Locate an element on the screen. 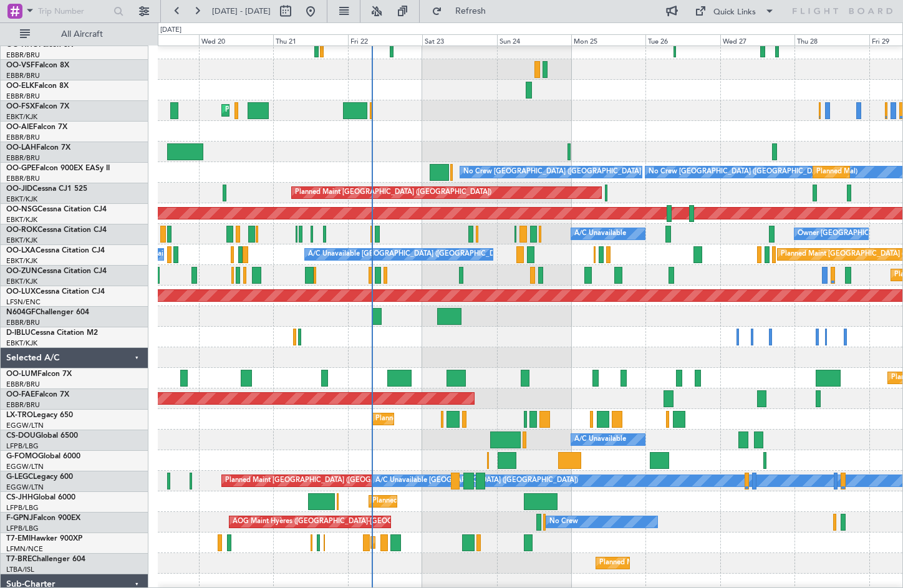 Image resolution: width=903 pixels, height=588 pixels. button: All Aircraft is located at coordinates (74, 35).